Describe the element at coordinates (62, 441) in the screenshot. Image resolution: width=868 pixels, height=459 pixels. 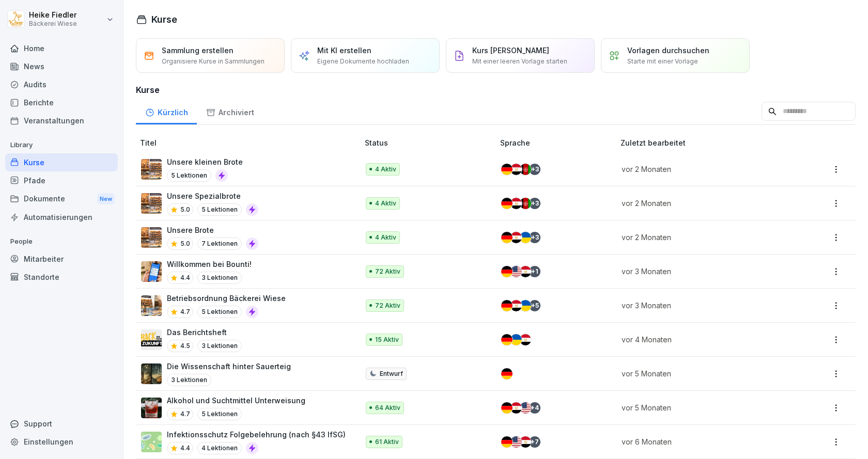
I see `a: Einstellungen` at that location.